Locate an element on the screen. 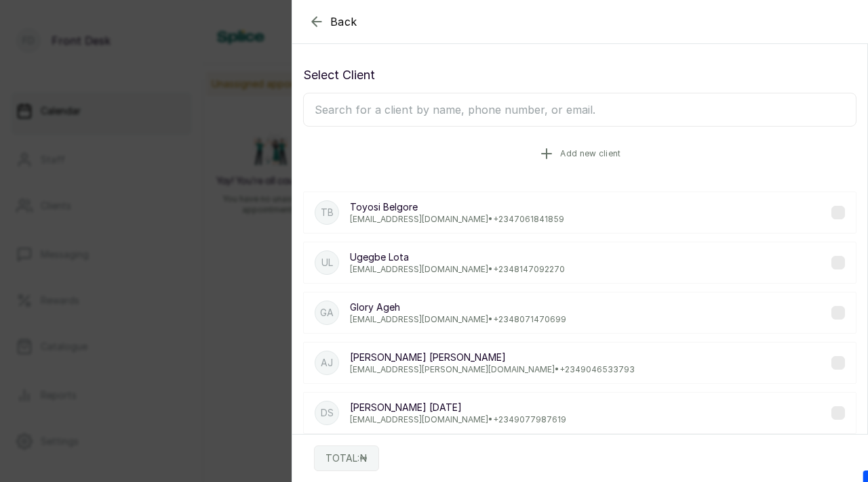 This screenshot has width=868, height=482. p: Ugegbe Lota is located at coordinates (457, 258).